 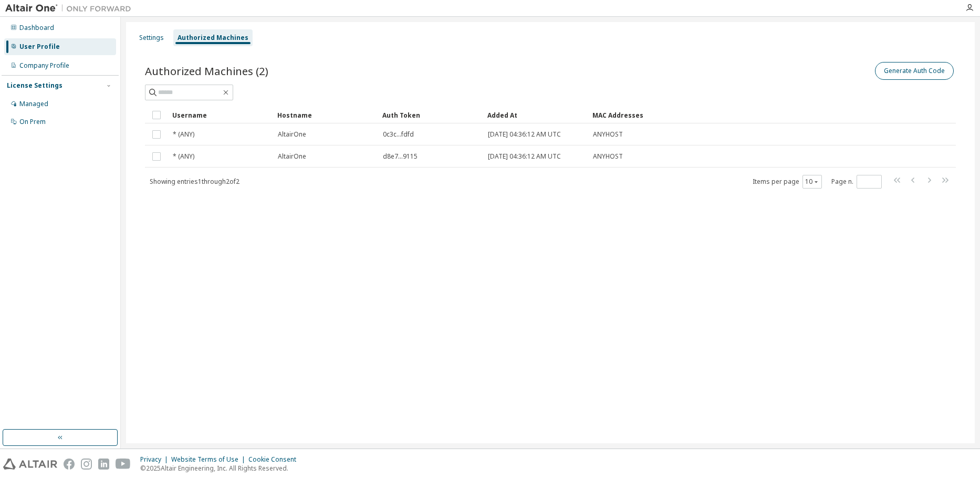 I want to click on div: License Settings, so click(x=35, y=85).